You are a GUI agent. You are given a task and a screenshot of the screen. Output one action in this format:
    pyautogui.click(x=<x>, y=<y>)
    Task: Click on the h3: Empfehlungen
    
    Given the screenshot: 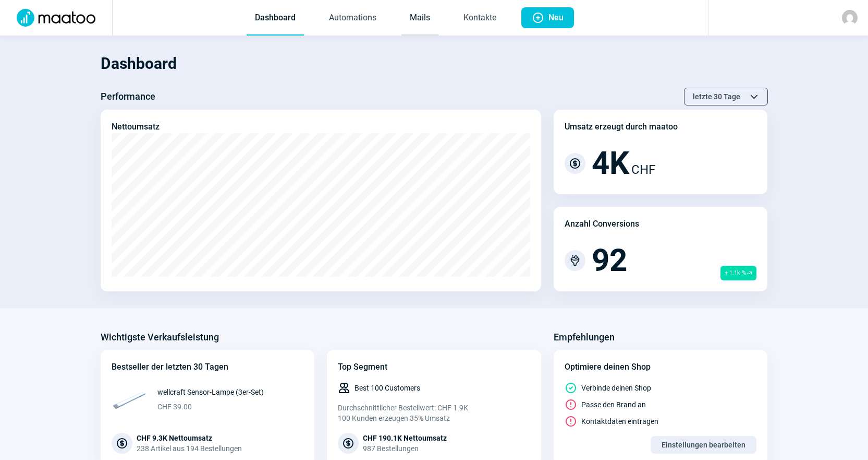 What is the action you would take?
    pyautogui.click(x=584, y=337)
    